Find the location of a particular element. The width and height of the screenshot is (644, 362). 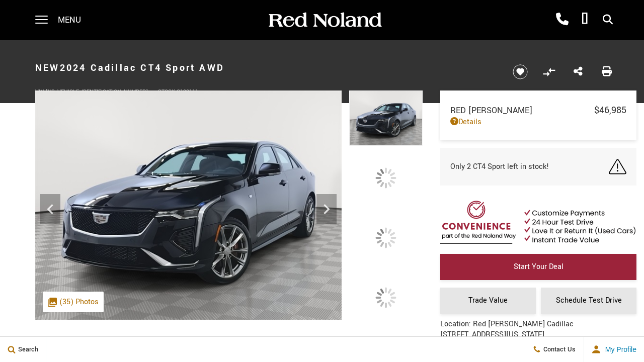

span: VIN: is located at coordinates (40, 91).